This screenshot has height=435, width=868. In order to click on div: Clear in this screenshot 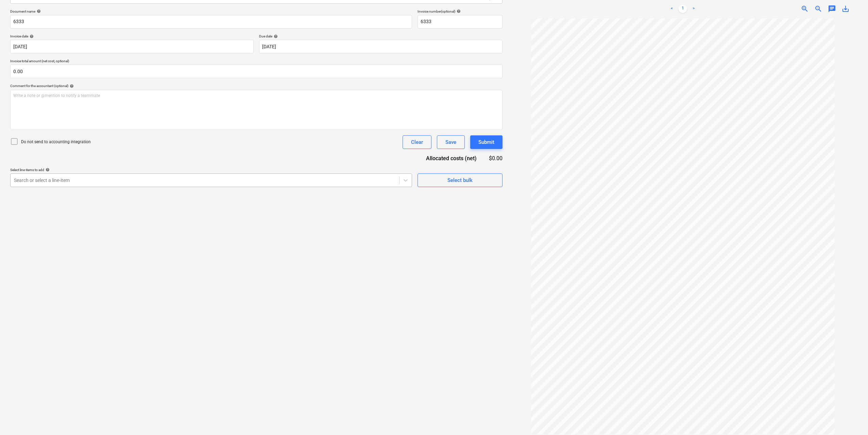, I will do `click(417, 142)`.